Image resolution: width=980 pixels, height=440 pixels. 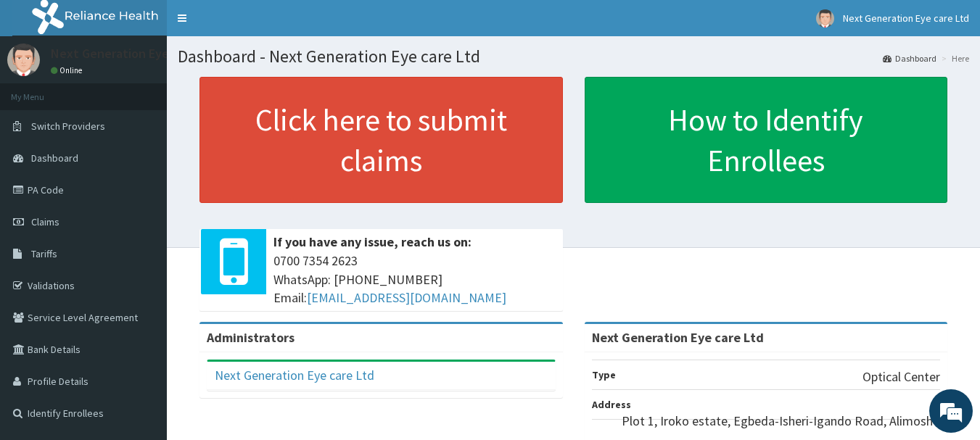 I want to click on b: If you have any issue, reach us on:, so click(x=372, y=241).